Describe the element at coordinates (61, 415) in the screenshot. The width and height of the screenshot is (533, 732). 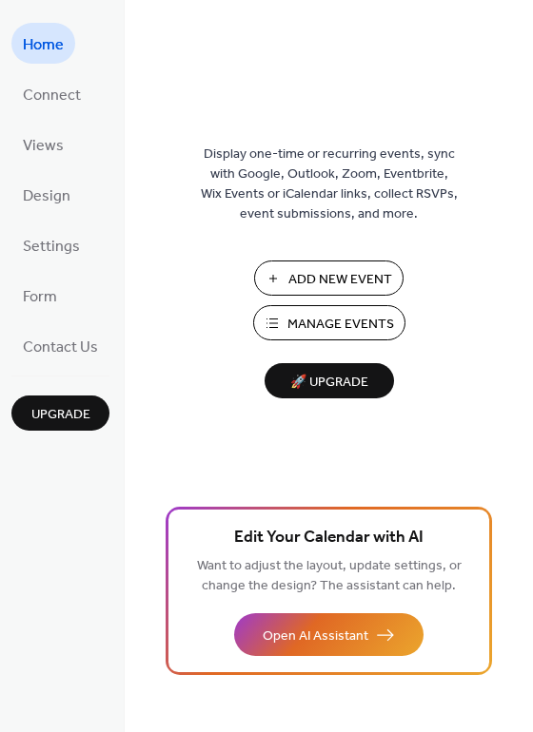
I see `span: Upgrade` at that location.